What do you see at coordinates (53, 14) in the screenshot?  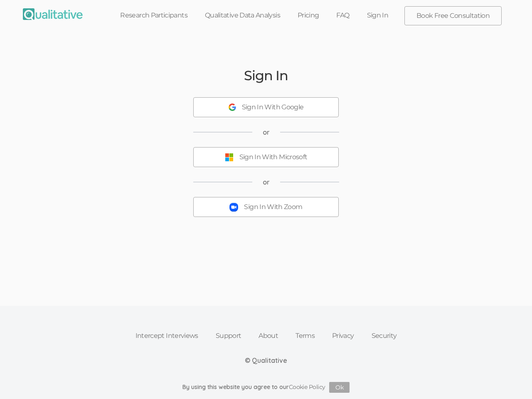 I see `img: Qualitative` at bounding box center [53, 14].